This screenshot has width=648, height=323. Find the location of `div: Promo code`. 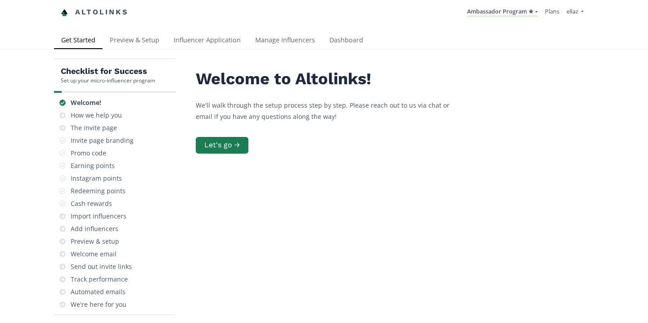

div: Promo code is located at coordinates (88, 153).